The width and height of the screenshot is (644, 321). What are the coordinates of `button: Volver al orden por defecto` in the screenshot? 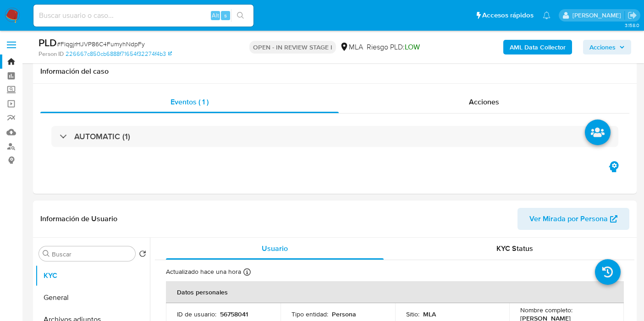 It's located at (143, 255).